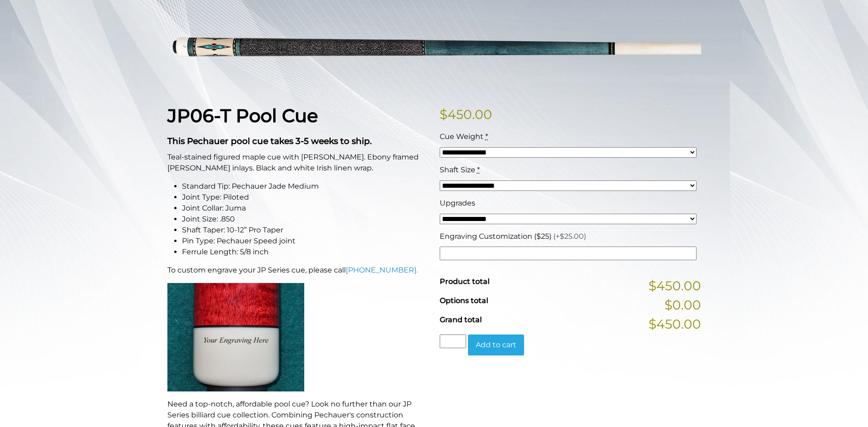  Describe the element at coordinates (305, 252) in the screenshot. I see `li: Ferrule Length: 5/8 inch` at that location.